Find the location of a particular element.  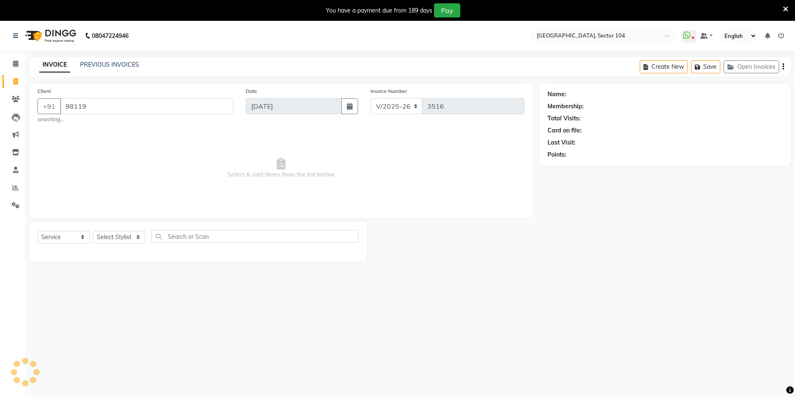

label: Client is located at coordinates (44, 91).